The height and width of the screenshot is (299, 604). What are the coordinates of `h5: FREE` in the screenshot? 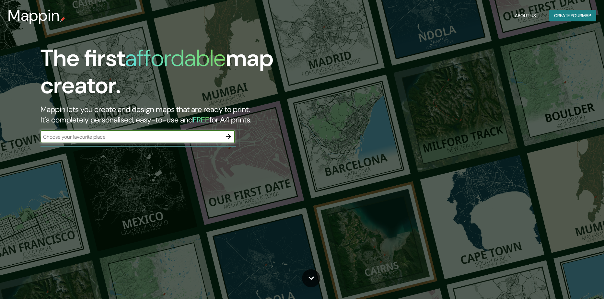 It's located at (201, 120).